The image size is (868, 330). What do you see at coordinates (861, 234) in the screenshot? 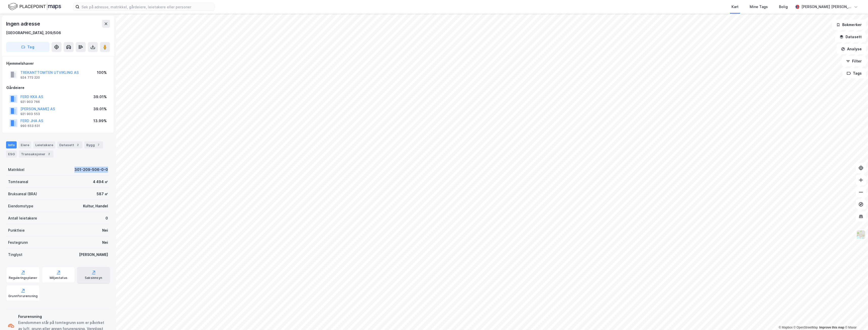
I see `img: Z` at bounding box center [861, 234].